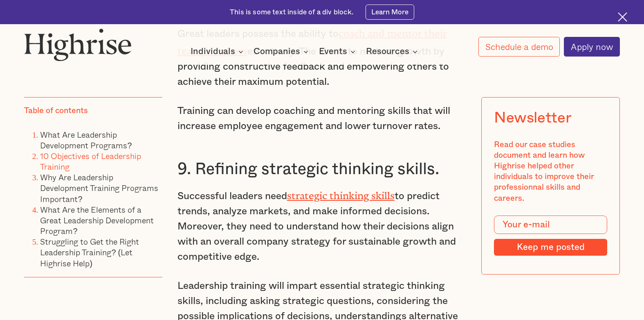 The height and width of the screenshot is (320, 644). I want to click on div: Read our case studies document and learn how Highrise helped other individuals to improve their p..., so click(551, 171).